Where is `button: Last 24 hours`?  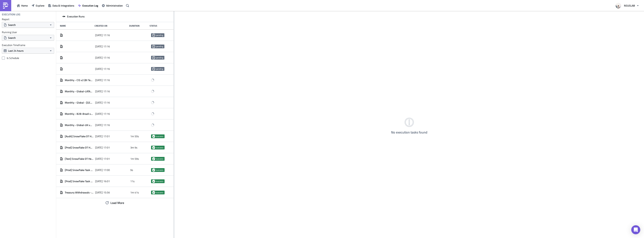
button: Last 24 hours is located at coordinates (28, 50).